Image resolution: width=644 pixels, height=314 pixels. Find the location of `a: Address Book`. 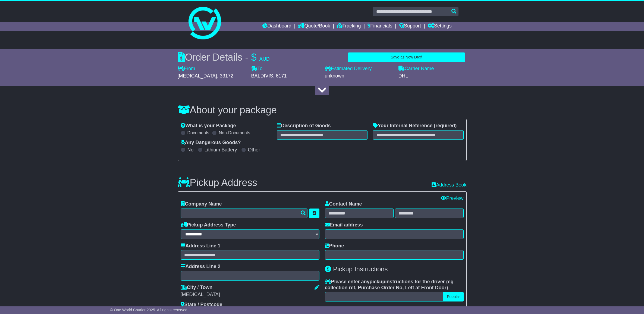

a: Address Book is located at coordinates (449, 185).